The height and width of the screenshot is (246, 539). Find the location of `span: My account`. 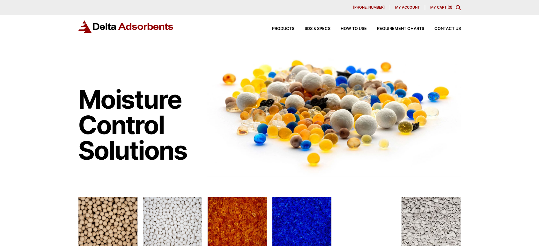

span: My account is located at coordinates (408, 7).